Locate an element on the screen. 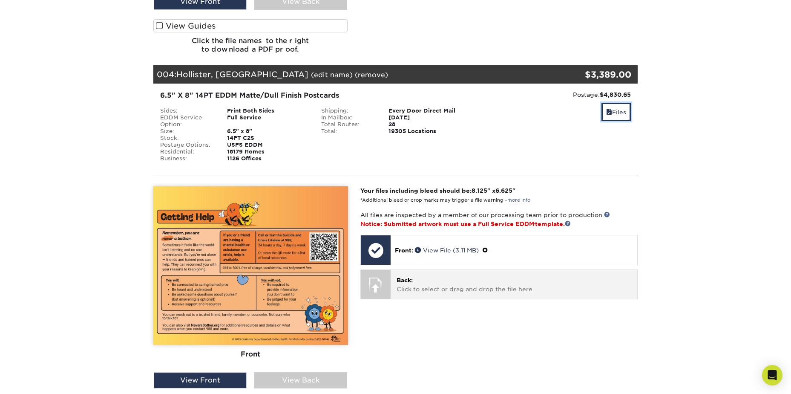 The height and width of the screenshot is (394, 791). div: Full Service is located at coordinates (267, 121).